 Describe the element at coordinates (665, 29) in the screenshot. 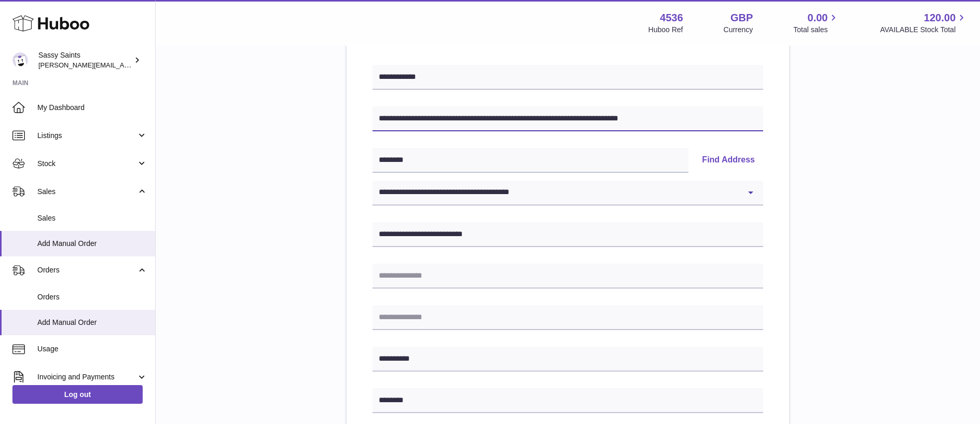

I see `div: Huboo Ref` at that location.